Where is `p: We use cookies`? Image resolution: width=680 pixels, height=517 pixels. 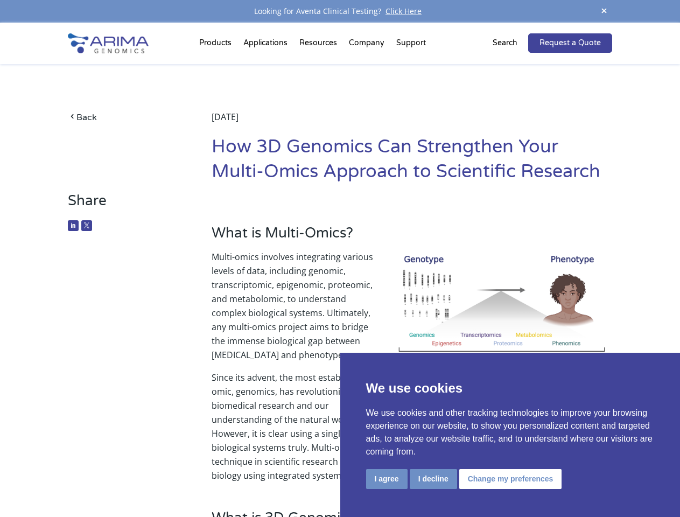
p: We use cookies is located at coordinates (511, 388).